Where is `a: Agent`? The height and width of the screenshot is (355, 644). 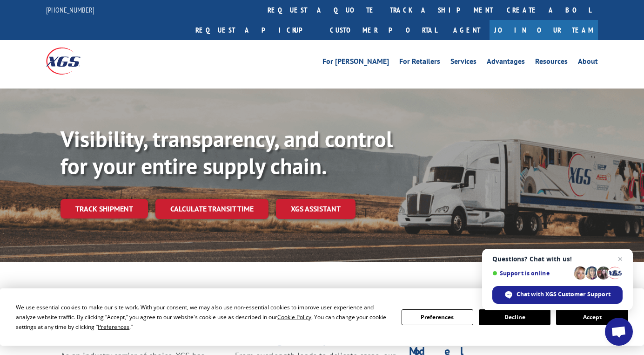 a: Agent is located at coordinates (467, 30).